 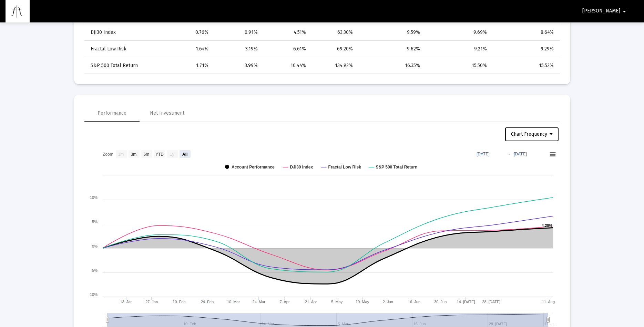 I want to click on text: 2. Jun, so click(x=388, y=302).